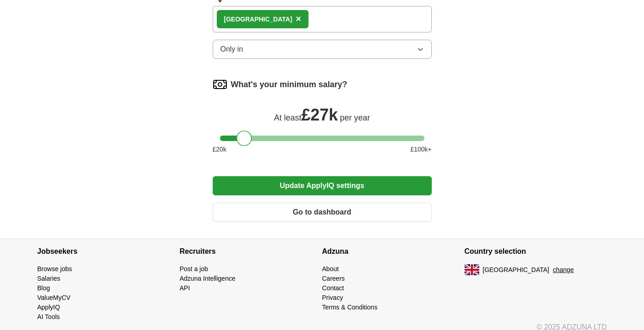 The width and height of the screenshot is (644, 330). I want to click on label: What's your minimum salary?, so click(289, 84).